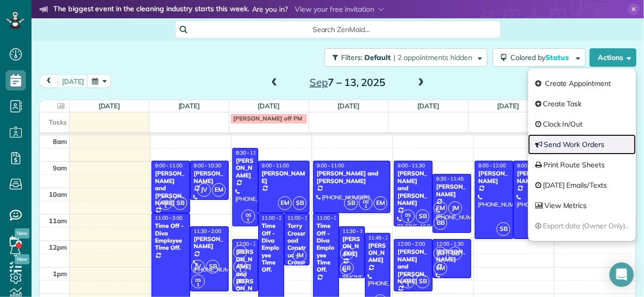 This screenshot has width=644, height=297. I want to click on strong: The biggest event in the cleaning industry starts this week., so click(151, 10).